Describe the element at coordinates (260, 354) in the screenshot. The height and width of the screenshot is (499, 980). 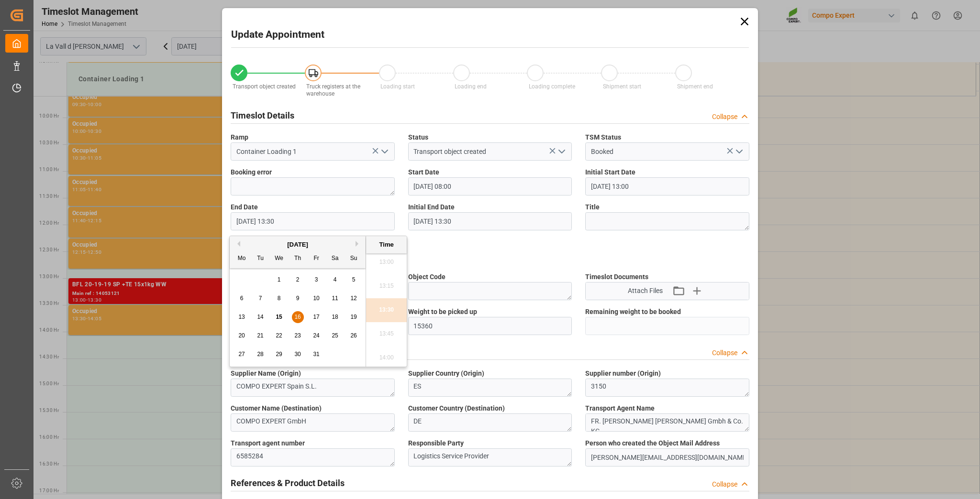
I see `div: Choose Tuesday, October 28th, 2025` at that location.